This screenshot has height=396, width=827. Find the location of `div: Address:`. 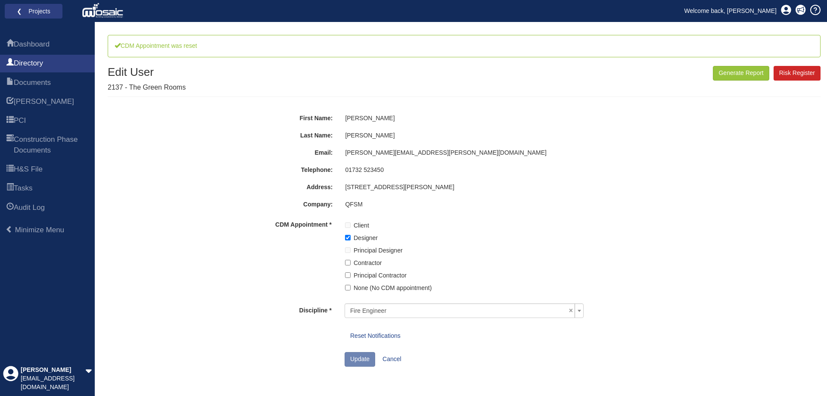

div: Address: is located at coordinates (276, 187).